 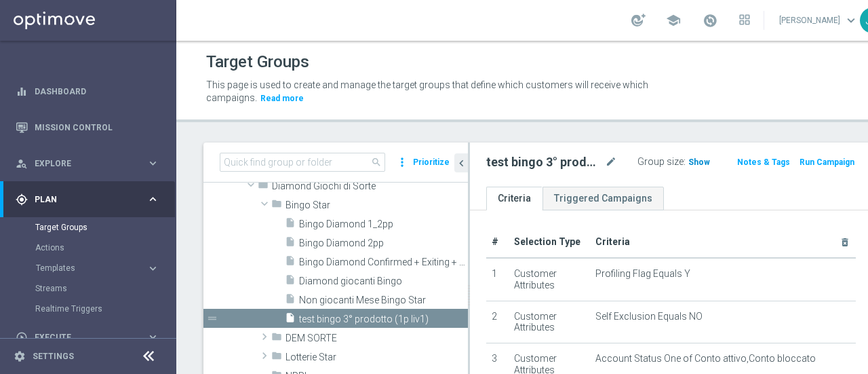 What do you see at coordinates (383, 224) in the screenshot?
I see `span: Bingo Diamond 1_2pp` at bounding box center [383, 224].